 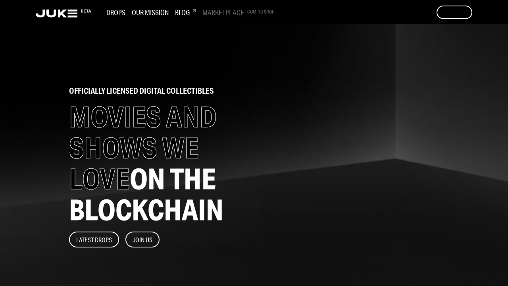 I want to click on h3: Our Mission, so click(x=150, y=12).